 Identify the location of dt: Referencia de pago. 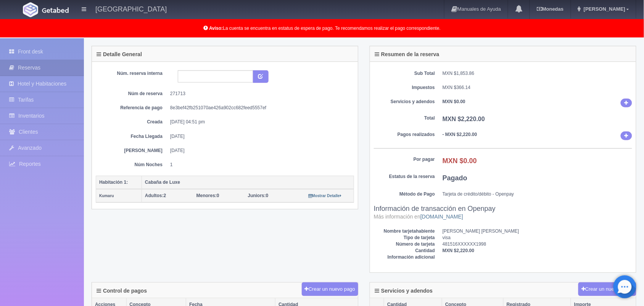
(132, 108).